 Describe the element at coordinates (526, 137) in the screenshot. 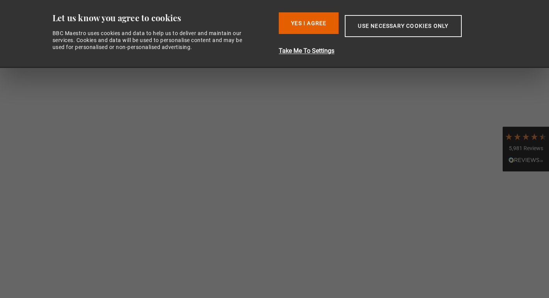

I see `div: 4.7 Stars` at that location.